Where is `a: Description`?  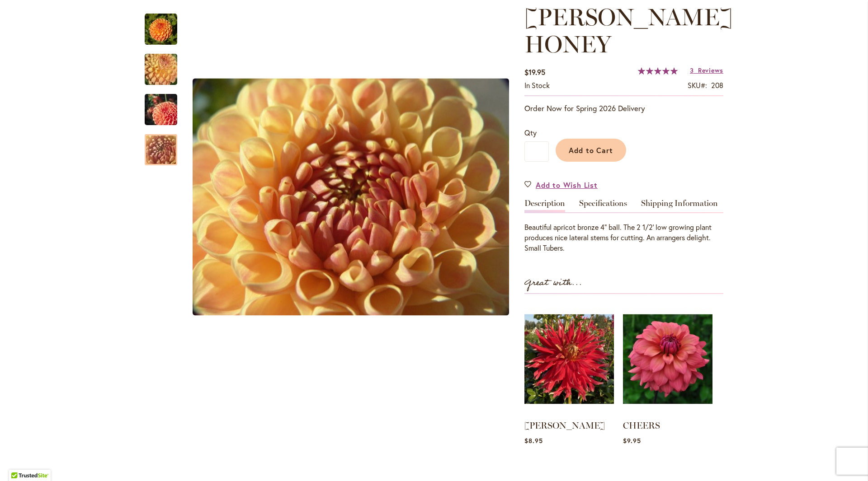 a: Description is located at coordinates (545, 205).